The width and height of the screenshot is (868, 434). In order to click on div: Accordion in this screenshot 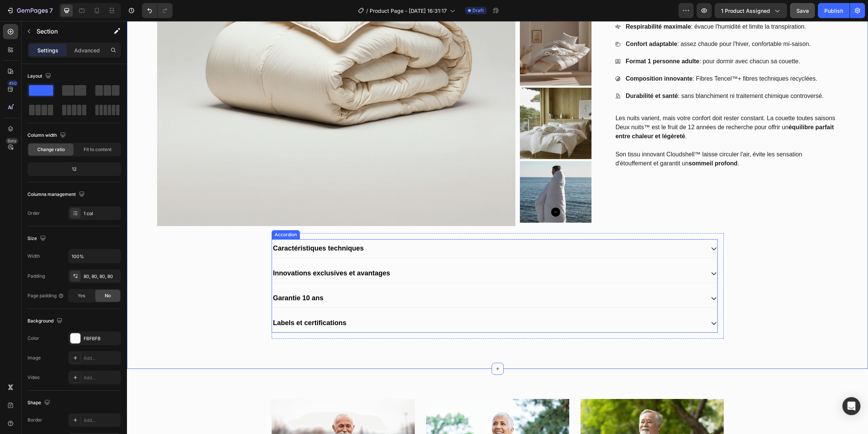, I will do `click(158, 214)`.